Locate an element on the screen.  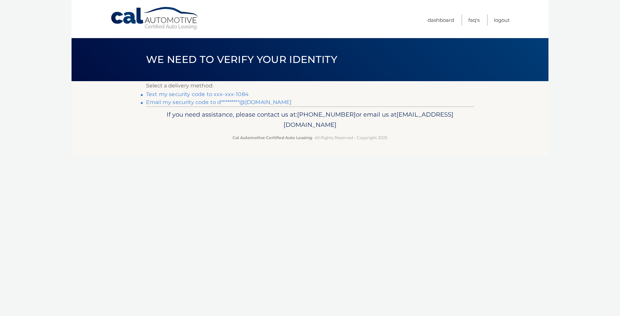
a: Logout is located at coordinates (502, 20).